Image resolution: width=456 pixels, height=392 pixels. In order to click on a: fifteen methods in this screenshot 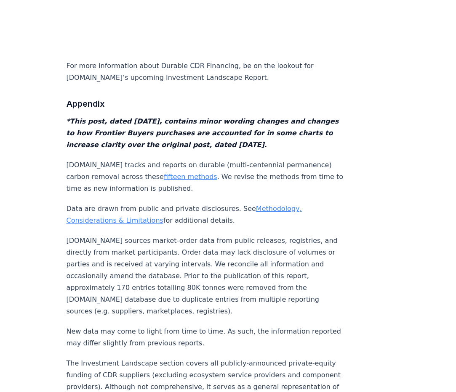, I will do `click(190, 177)`.